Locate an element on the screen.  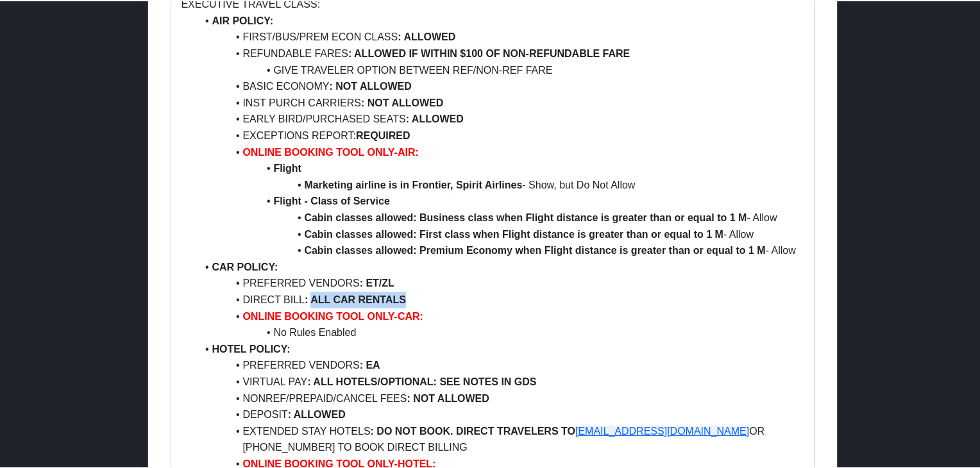
li: FIRST/BUS/PREM ECON CLASS is located at coordinates (500, 36).